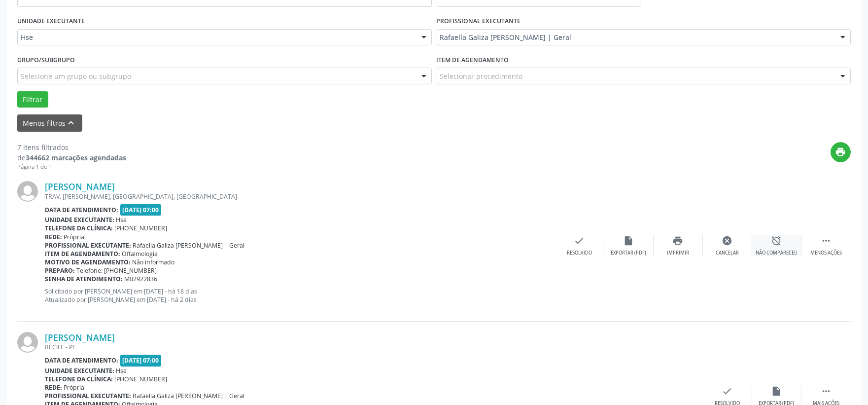 Image resolution: width=868 pixels, height=405 pixels. I want to click on span: Selecionar procedimento, so click(481, 76).